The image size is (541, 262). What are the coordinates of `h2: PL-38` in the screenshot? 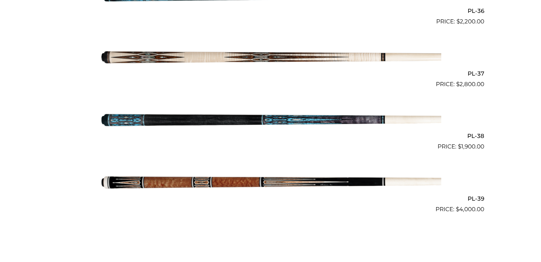 It's located at (271, 136).